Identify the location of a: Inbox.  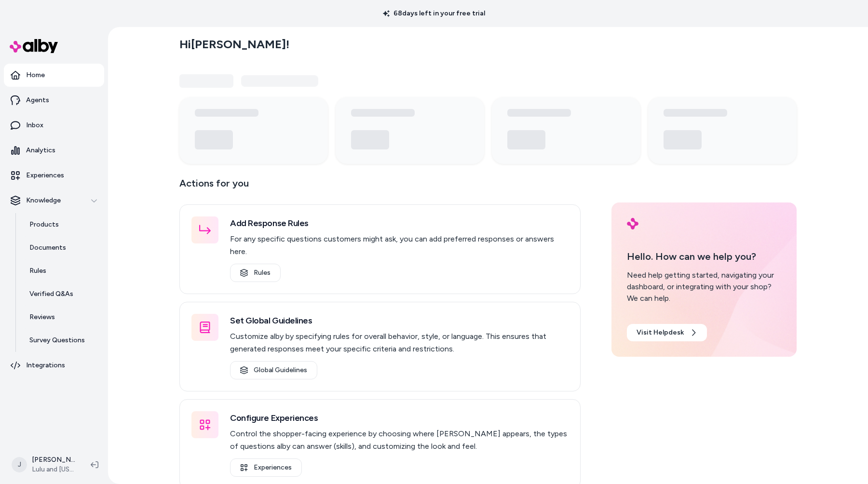
(54, 126).